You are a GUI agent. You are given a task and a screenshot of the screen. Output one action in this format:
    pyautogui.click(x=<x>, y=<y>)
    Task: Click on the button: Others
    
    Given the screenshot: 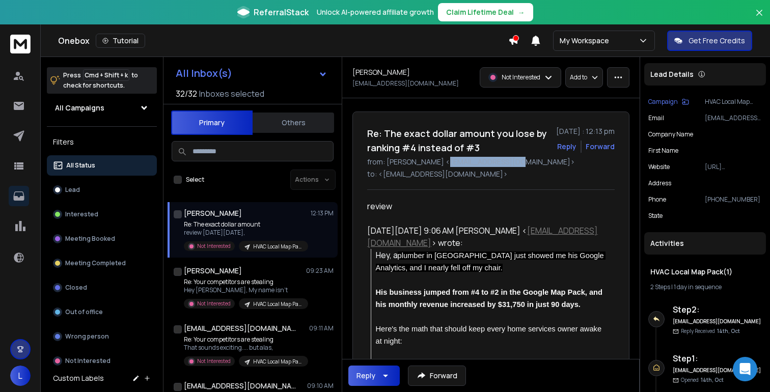 What is the action you would take?
    pyautogui.click(x=293, y=123)
    